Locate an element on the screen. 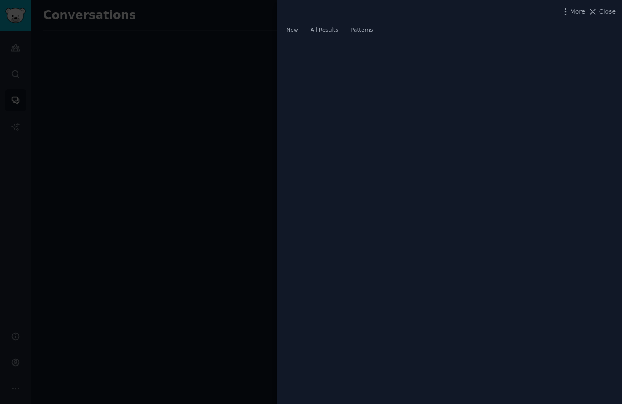 This screenshot has width=622, height=404. button: Close is located at coordinates (602, 11).